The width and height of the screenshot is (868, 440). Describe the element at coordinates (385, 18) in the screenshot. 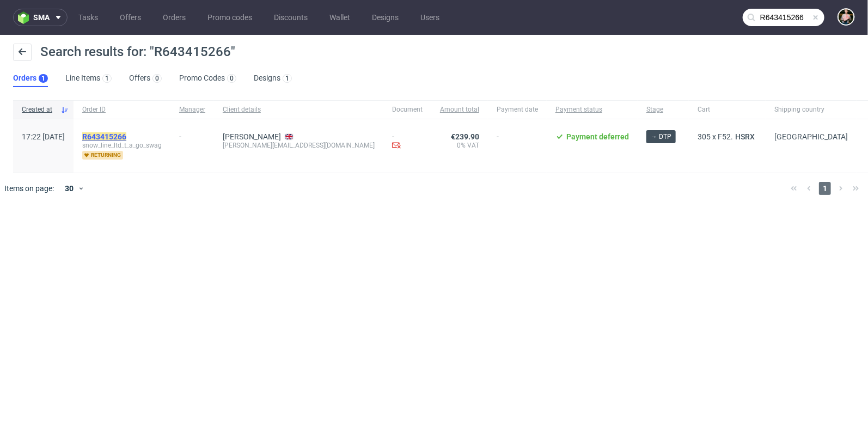

I see `a: Designs` at that location.